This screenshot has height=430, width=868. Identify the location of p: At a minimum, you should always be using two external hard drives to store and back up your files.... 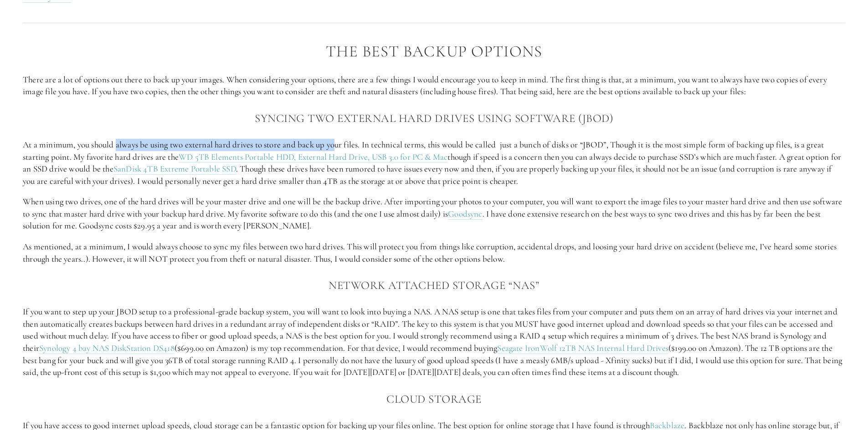
(434, 163).